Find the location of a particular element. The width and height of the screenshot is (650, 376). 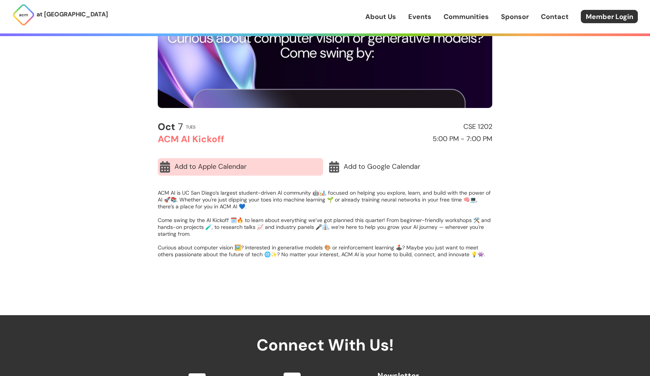

p: ACM AI is UC San Diego’s largest student-driven AI community 🤖📊, focused on helping you explore, ... is located at coordinates (325, 224).